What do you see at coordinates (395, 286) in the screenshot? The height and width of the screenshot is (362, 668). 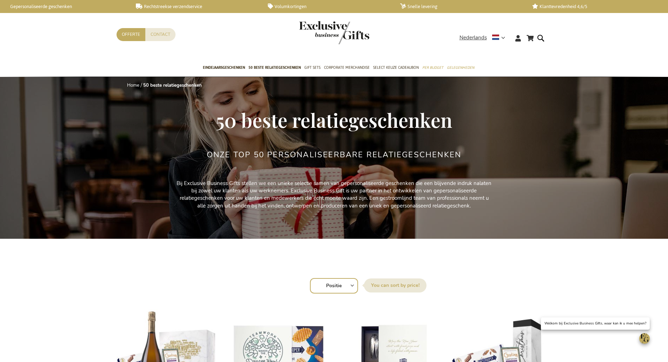 I see `label: Sorteer op` at bounding box center [395, 286].